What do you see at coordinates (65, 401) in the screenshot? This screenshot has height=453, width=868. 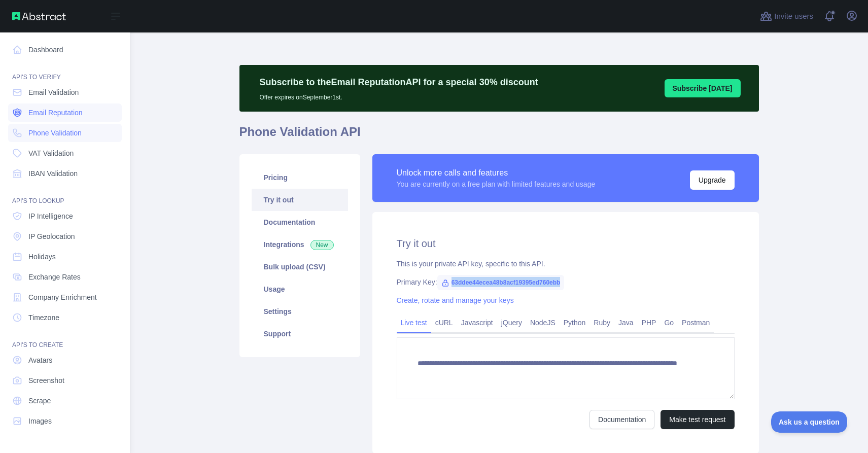 I see `a: Scrape` at bounding box center [65, 401].